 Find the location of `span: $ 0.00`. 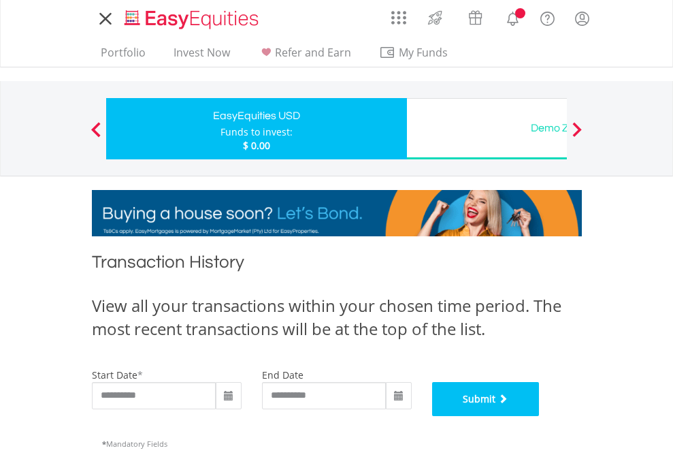

span: $ 0.00 is located at coordinates (257, 145).